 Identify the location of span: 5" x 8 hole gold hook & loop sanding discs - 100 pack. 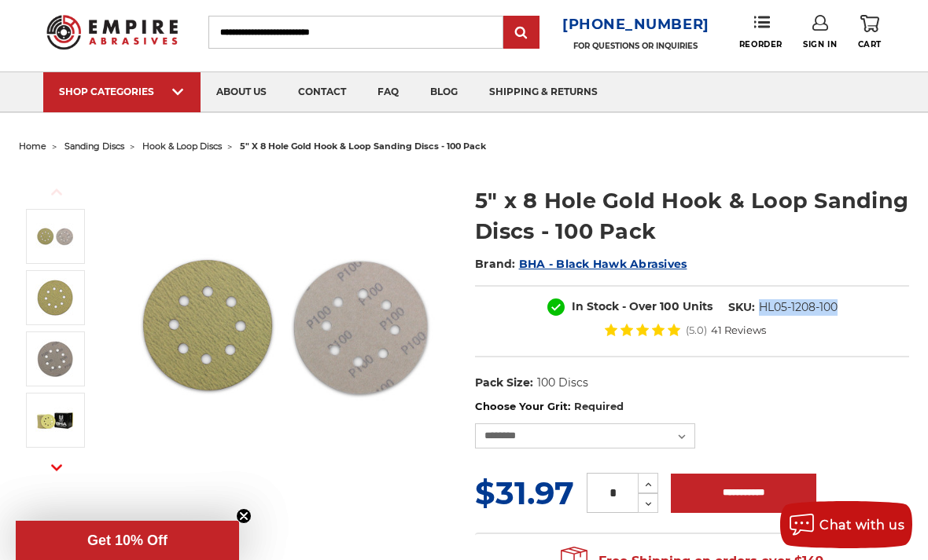
(363, 146).